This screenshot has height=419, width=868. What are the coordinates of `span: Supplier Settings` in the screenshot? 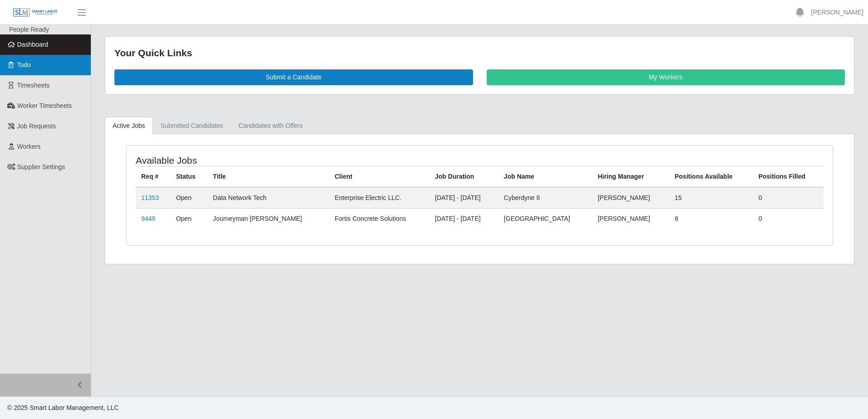 It's located at (41, 167).